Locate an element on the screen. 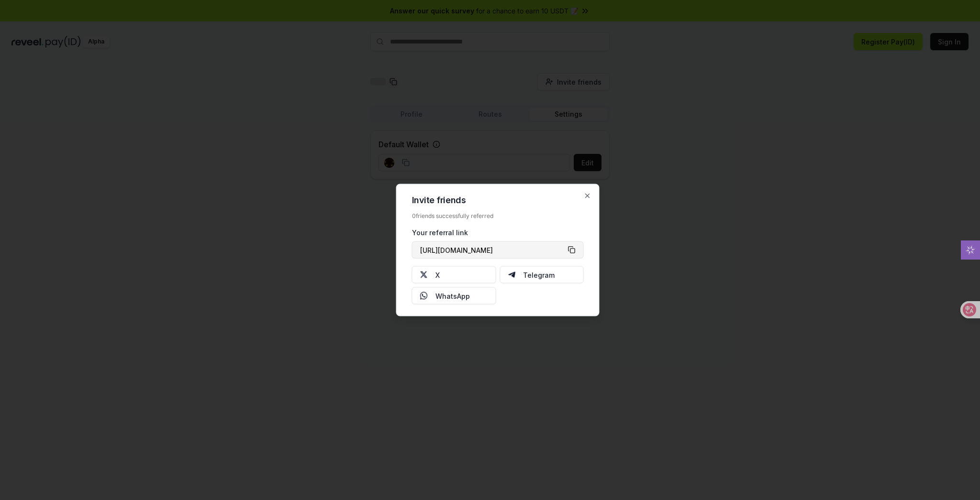 The height and width of the screenshot is (500, 980). button: WhatsApp is located at coordinates (454, 296).